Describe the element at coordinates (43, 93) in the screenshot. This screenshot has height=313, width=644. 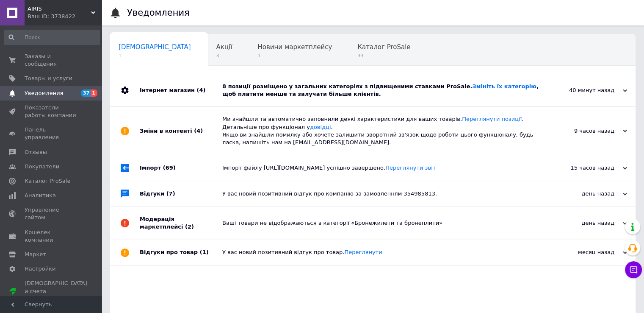
I see `span: Уведомления` at that location.